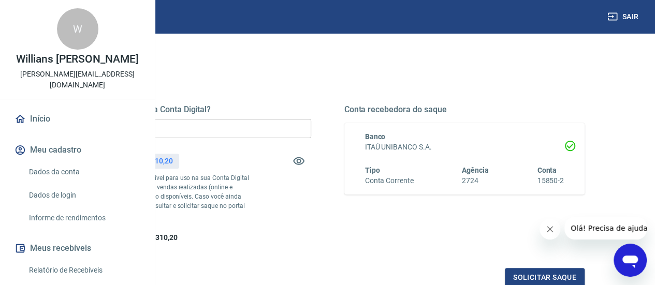 This screenshot has width=655, height=285. Describe the element at coordinates (77, 249) in the screenshot. I see `button: Meus recebíveis` at that location.